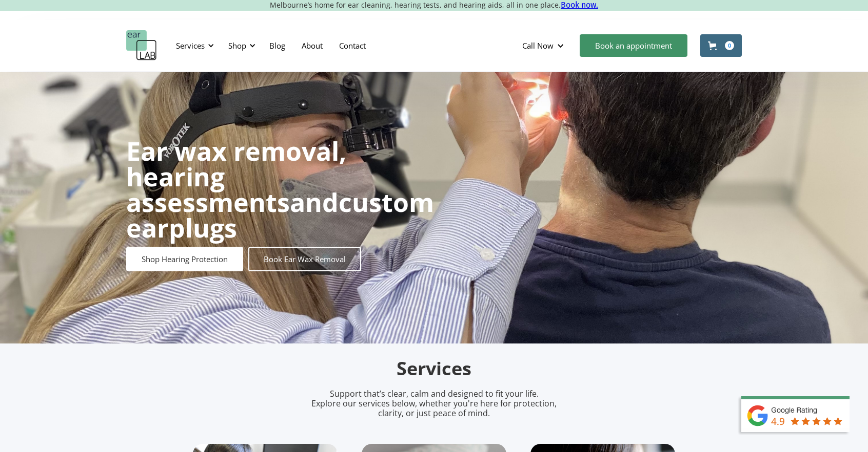 This screenshot has width=868, height=452. I want to click on strong: Ear wax removal, hearing assessments, so click(236, 176).